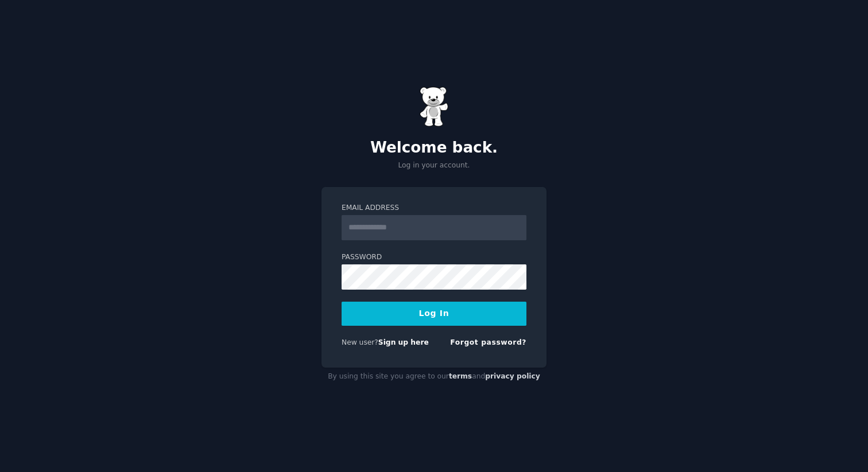 The width and height of the screenshot is (868, 472). Describe the element at coordinates (434, 314) in the screenshot. I see `button: Log In` at that location.